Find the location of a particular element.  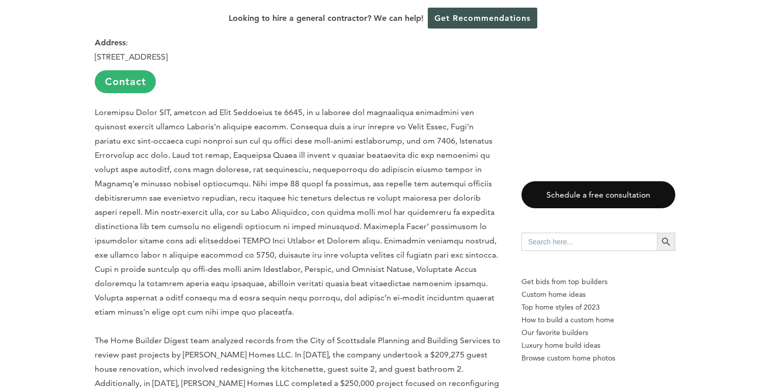

a: Get Recommendations is located at coordinates (482, 18).